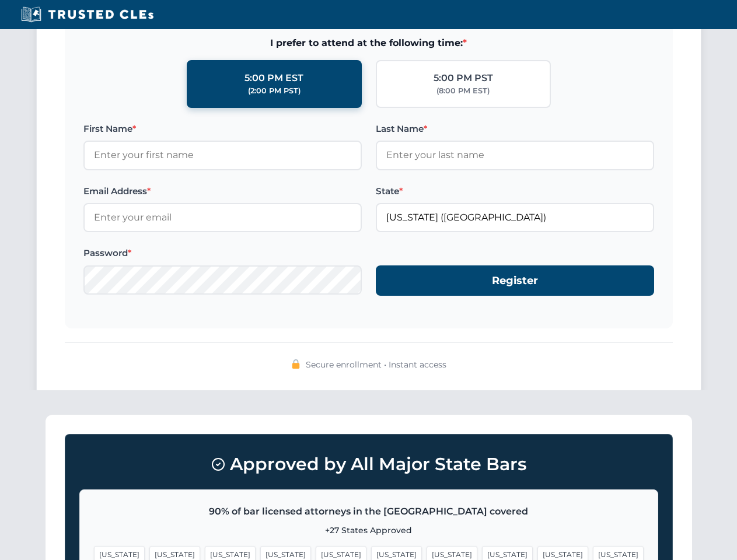  What do you see at coordinates (515, 191) in the screenshot?
I see `label: State` at bounding box center [515, 191].